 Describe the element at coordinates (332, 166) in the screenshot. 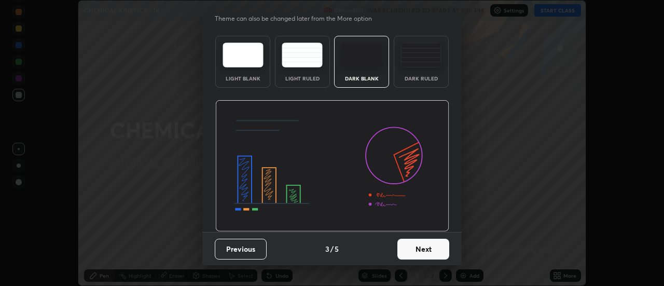

I see `img: darkThemeBanner.d06ce4a2.svg` at that location.